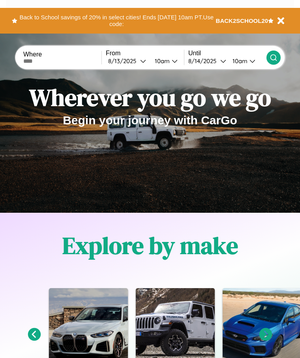 The height and width of the screenshot is (358, 300). Describe the element at coordinates (242, 21) in the screenshot. I see `b: BACK2SCHOOL20` at that location.